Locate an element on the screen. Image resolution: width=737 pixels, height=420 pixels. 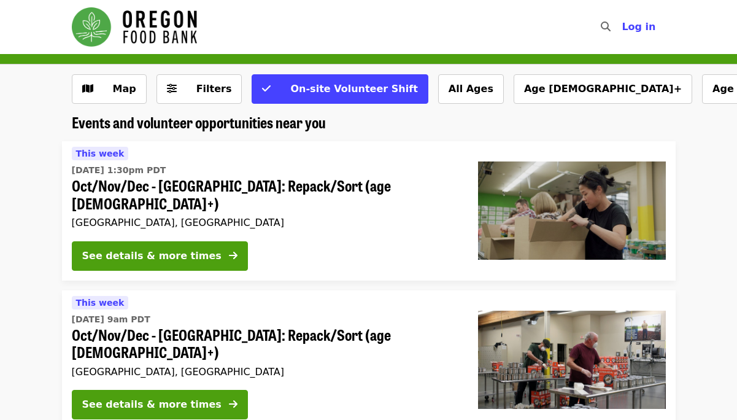
span: On-site Volunteer Shift is located at coordinates (353, 88).